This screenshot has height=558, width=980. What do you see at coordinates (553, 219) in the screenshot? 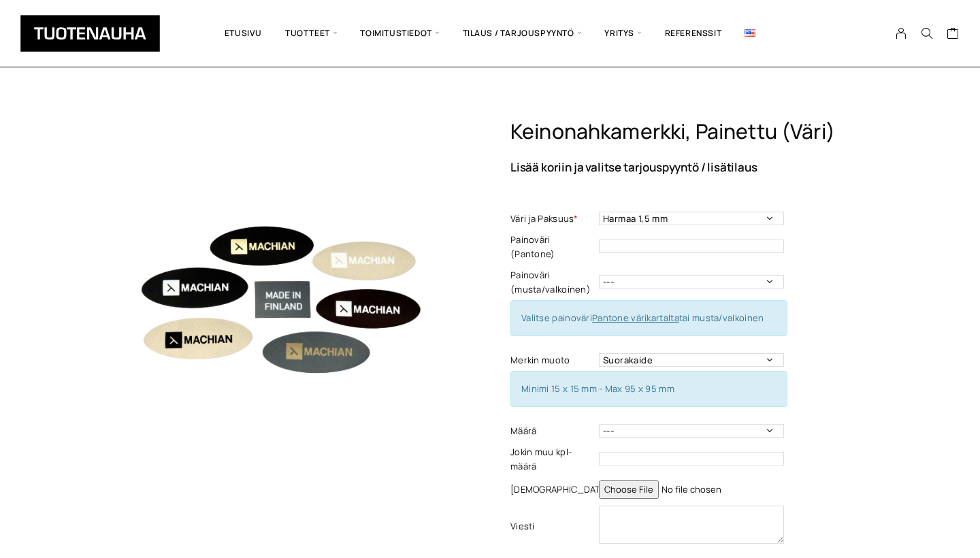
I see `label: Väri ja Paksuus` at bounding box center [553, 219].